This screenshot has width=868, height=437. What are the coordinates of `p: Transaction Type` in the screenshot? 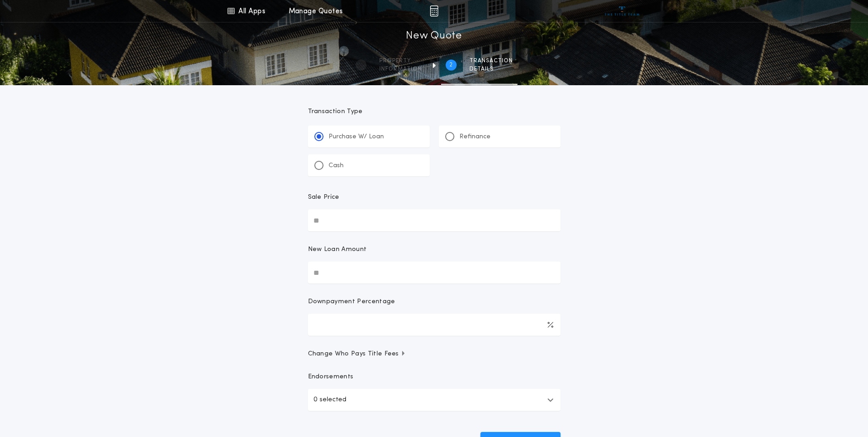 It's located at (434, 112).